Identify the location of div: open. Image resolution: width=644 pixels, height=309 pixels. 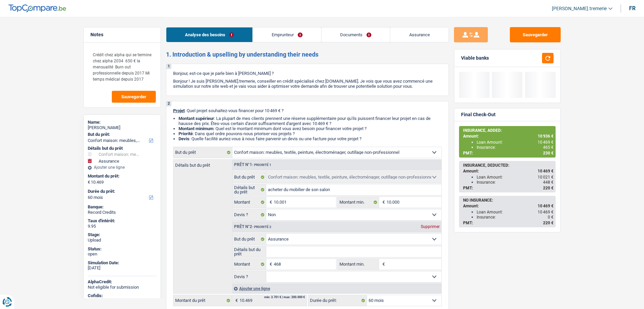
(122, 254).